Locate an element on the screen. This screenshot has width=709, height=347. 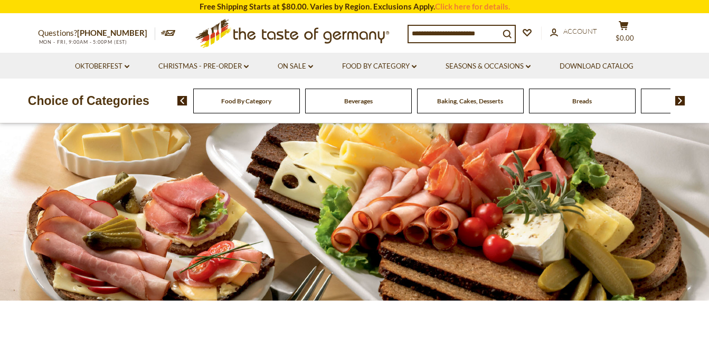
a: Breads is located at coordinates (582, 101).